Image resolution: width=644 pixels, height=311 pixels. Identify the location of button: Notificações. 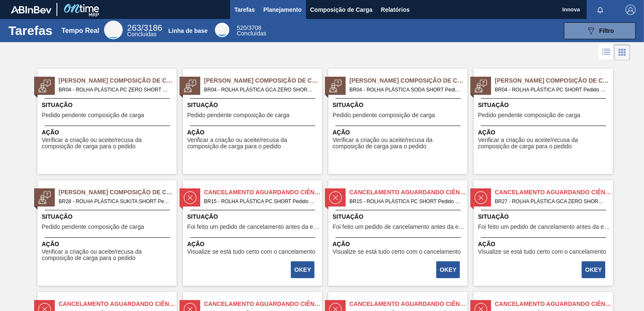
(600, 10).